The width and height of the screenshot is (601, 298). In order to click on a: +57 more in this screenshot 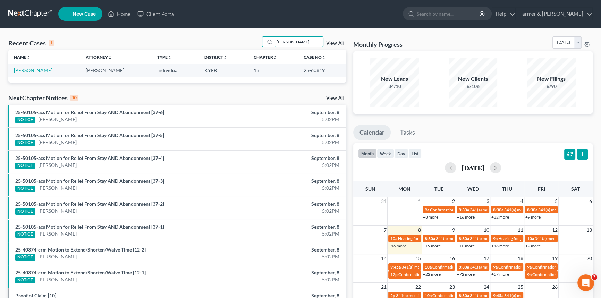, I will do `click(500, 274)`.